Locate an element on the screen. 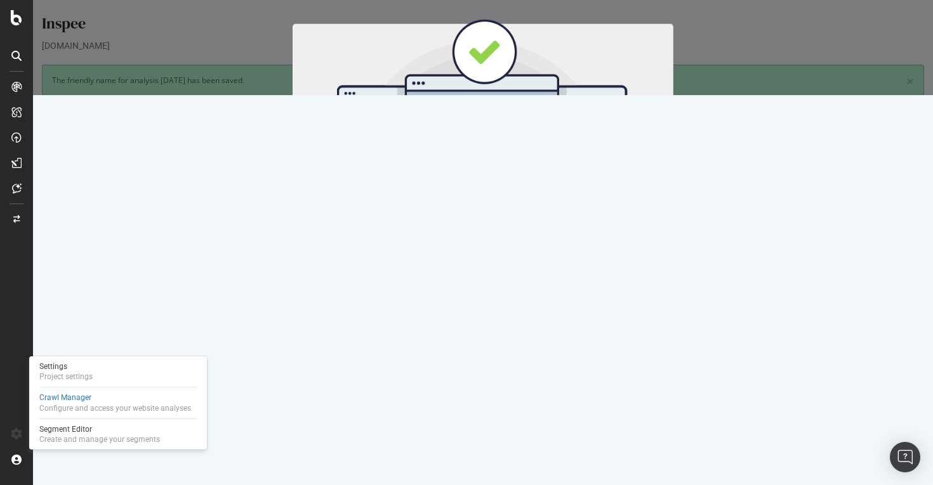 The height and width of the screenshot is (485, 933). div: Settings is located at coordinates (66, 367).